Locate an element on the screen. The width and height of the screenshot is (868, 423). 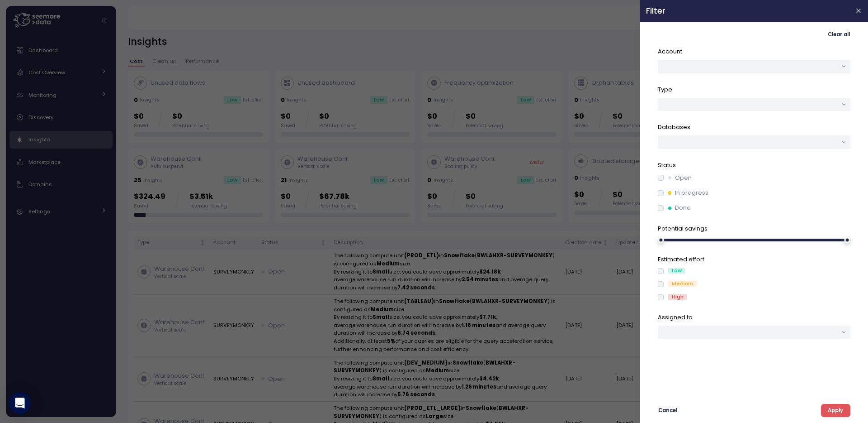
p: Done is located at coordinates (683, 208).